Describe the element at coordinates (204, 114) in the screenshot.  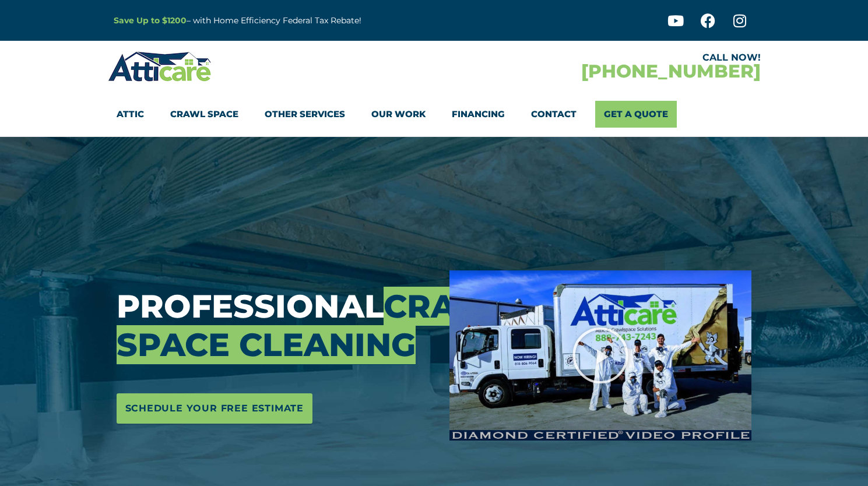
I see `a: Crawl Space` at that location.